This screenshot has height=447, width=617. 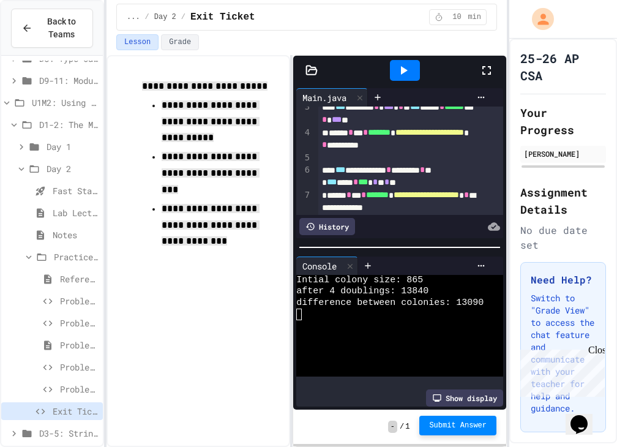 What do you see at coordinates (458, 426) in the screenshot?
I see `span: Submit Answer` at bounding box center [458, 426].